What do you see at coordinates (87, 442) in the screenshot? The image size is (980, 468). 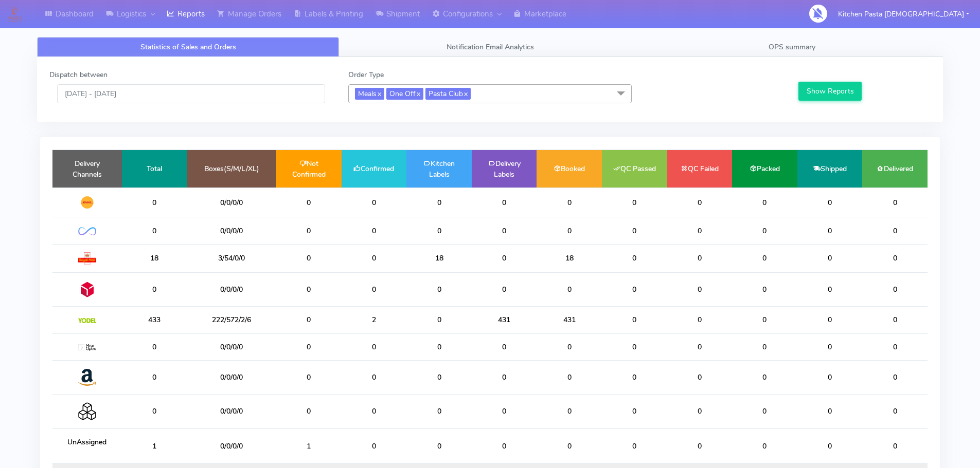 I see `p: UnAssigned` at bounding box center [87, 442].